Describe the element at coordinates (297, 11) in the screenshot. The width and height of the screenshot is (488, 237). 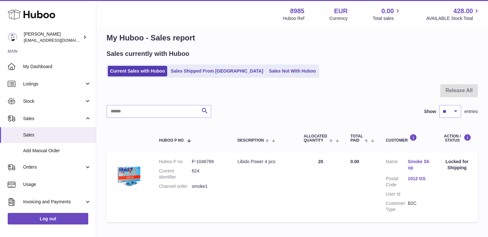
I see `strong: 8985` at that location.